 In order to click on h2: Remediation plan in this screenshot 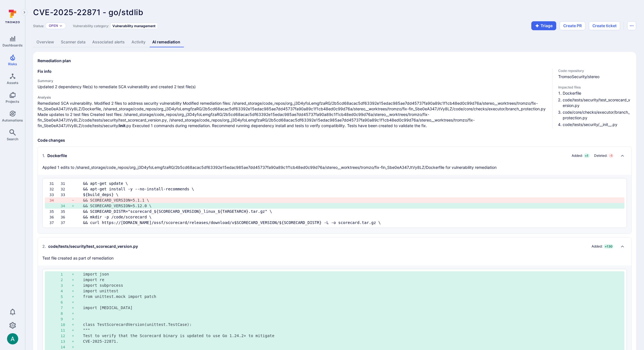, I will do `click(54, 61)`.